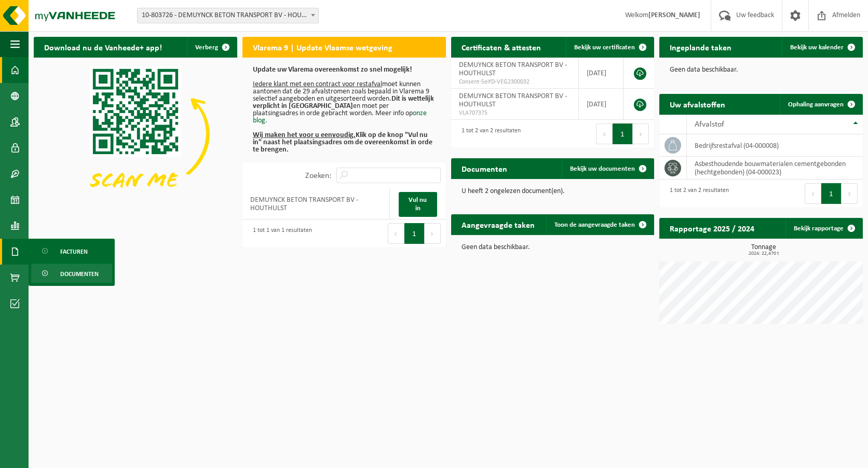  What do you see at coordinates (697, 104) in the screenshot?
I see `h2: Uw afvalstoffen` at bounding box center [697, 104].